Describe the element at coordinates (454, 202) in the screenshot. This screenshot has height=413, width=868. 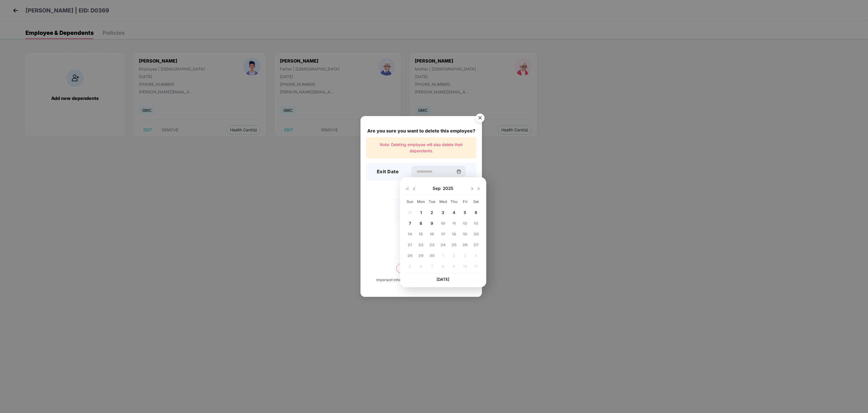
I see `div: Thu` at that location.